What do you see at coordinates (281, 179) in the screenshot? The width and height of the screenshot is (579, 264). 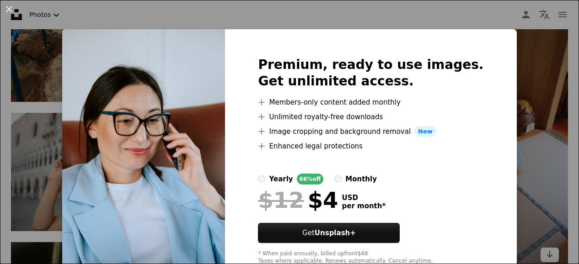 I see `div: yearly` at bounding box center [281, 179].